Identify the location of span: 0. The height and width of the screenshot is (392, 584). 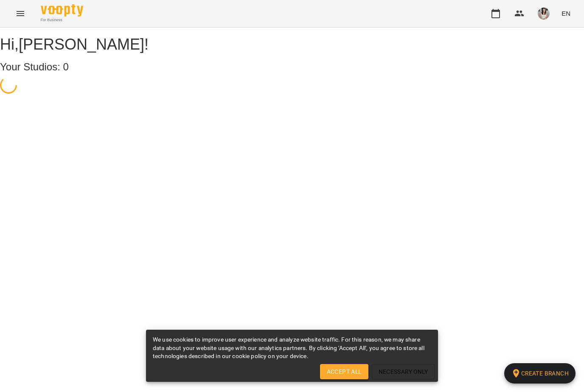
(66, 66).